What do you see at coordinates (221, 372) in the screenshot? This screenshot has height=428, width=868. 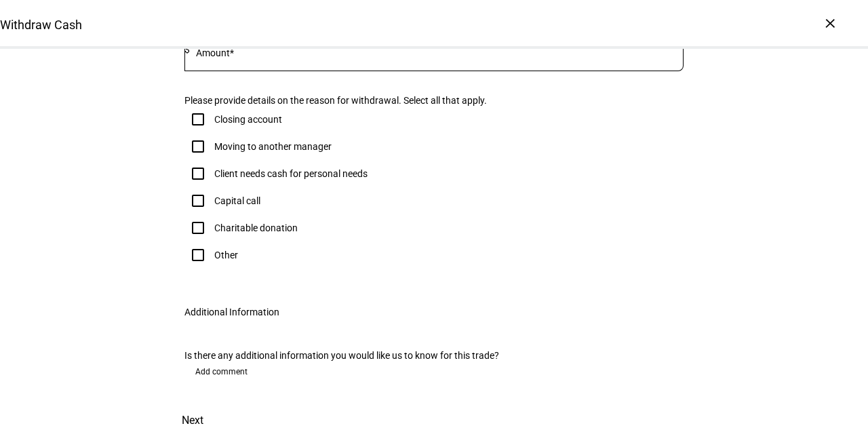 I see `span: Add comment` at bounding box center [221, 372].